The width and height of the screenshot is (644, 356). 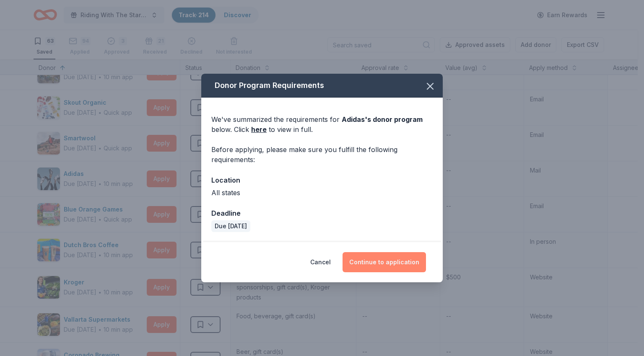 I want to click on div: Deadline, so click(x=322, y=213).